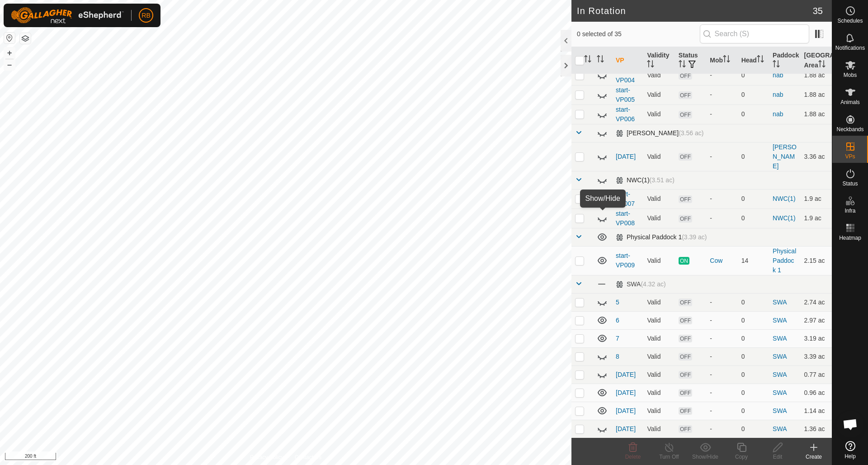  Describe the element at coordinates (669, 457) in the screenshot. I see `div: Turn Off` at that location.